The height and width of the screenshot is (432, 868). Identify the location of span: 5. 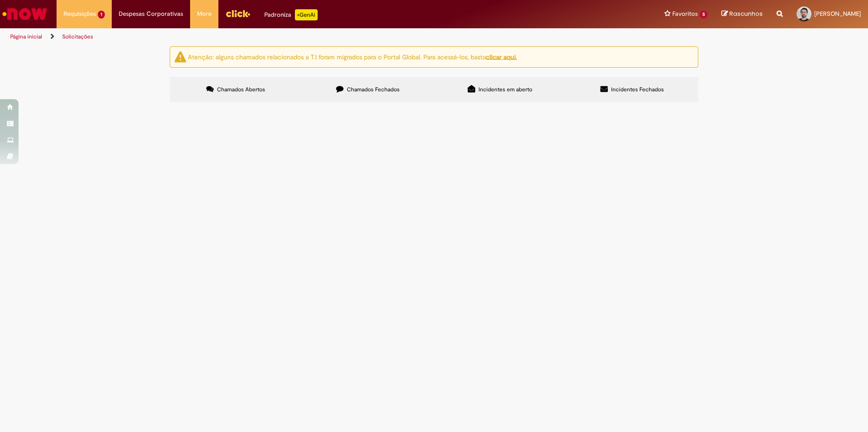
(703, 14).